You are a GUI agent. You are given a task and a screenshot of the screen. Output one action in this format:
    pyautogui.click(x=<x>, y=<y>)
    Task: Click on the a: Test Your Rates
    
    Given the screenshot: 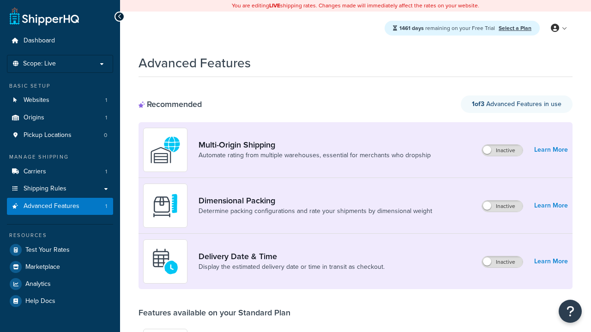 What is the action you would take?
    pyautogui.click(x=60, y=250)
    